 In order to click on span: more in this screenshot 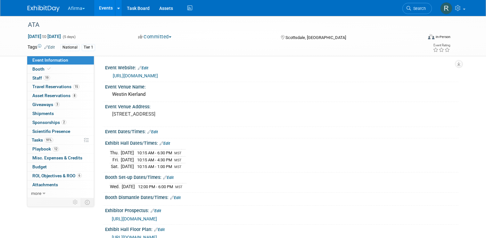, I will do `click(36, 194)`.